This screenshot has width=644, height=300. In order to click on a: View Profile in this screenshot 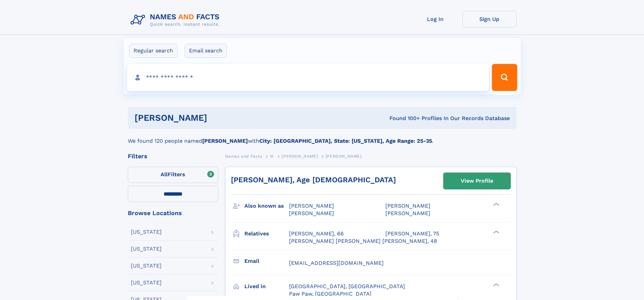, I will do `click(477, 181)`.